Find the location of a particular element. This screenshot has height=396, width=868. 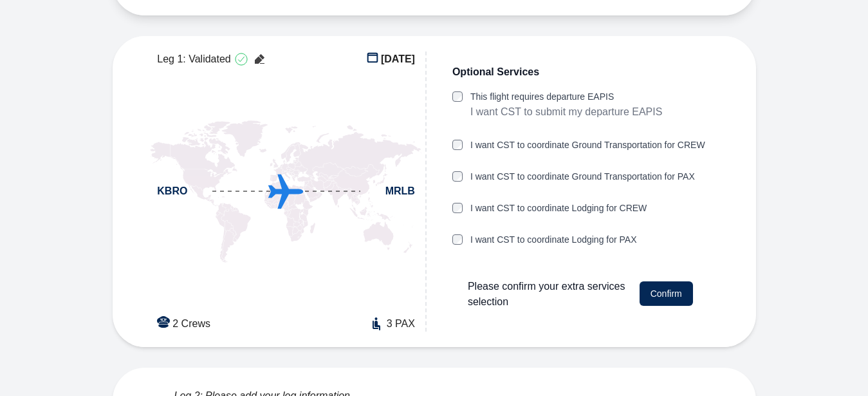

button: Confirm is located at coordinates (666, 293).